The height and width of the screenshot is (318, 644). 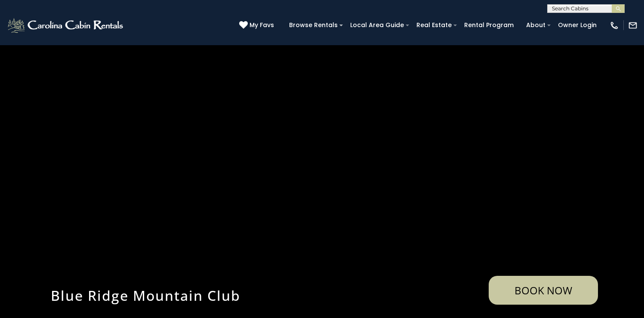 I want to click on a: Rental Program, so click(x=488, y=25).